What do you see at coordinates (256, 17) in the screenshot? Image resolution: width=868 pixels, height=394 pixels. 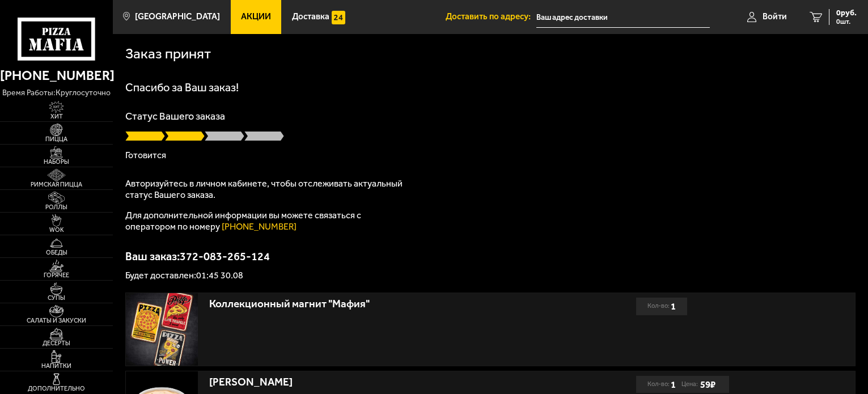 I see `span: Акции` at bounding box center [256, 17].